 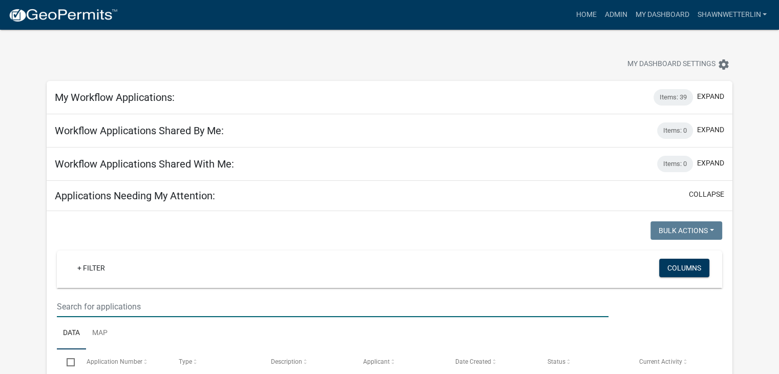 What do you see at coordinates (91, 268) in the screenshot?
I see `a: + Filter` at bounding box center [91, 268].